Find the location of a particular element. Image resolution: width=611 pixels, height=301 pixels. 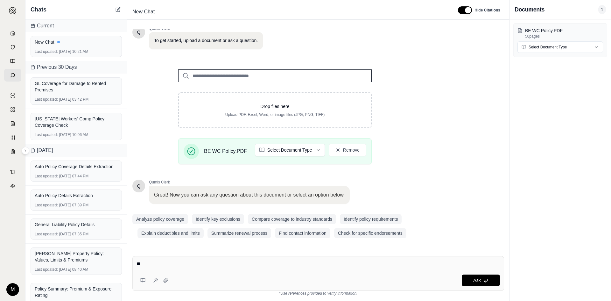

a: Documents Vault is located at coordinates (13, 47).